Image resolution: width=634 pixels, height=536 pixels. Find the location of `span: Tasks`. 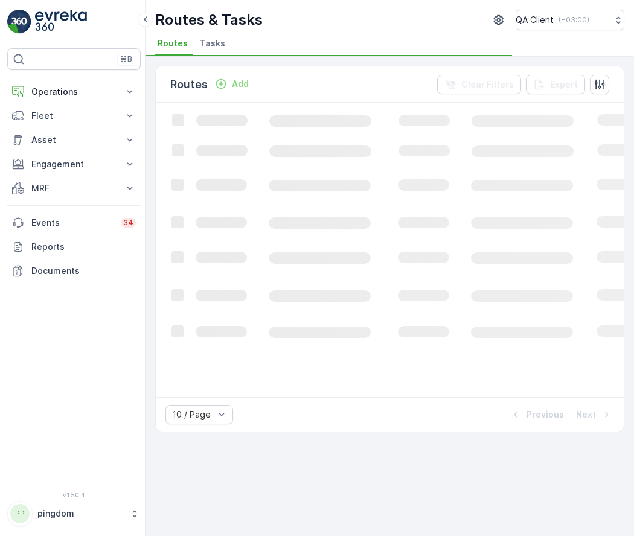

span: Tasks is located at coordinates (212, 43).